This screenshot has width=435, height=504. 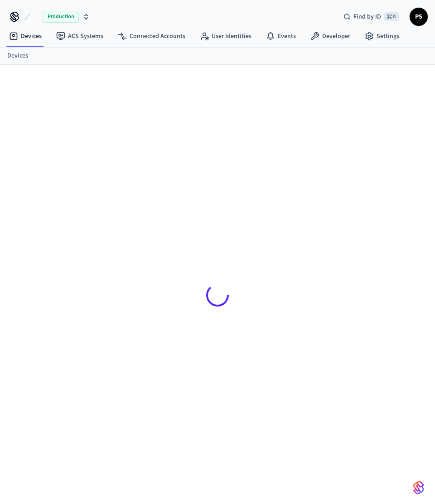 What do you see at coordinates (226, 36) in the screenshot?
I see `a: User Identities` at bounding box center [226, 36].